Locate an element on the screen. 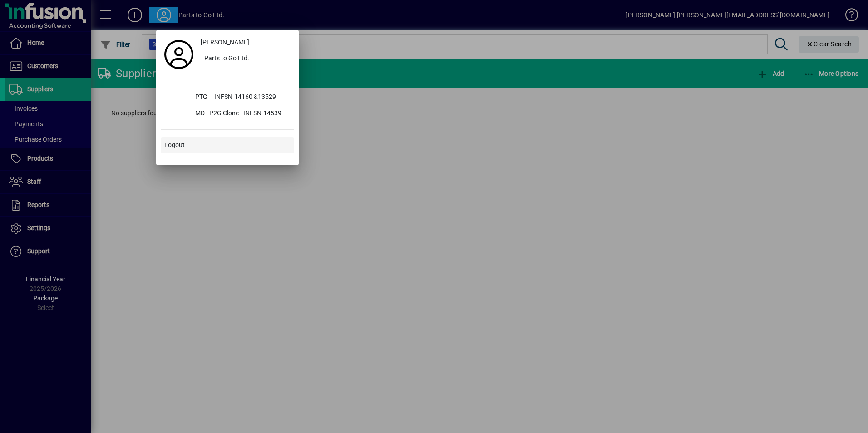 The image size is (868, 433). button: PTG __INFSN-14160 &13529 is located at coordinates (227, 97).